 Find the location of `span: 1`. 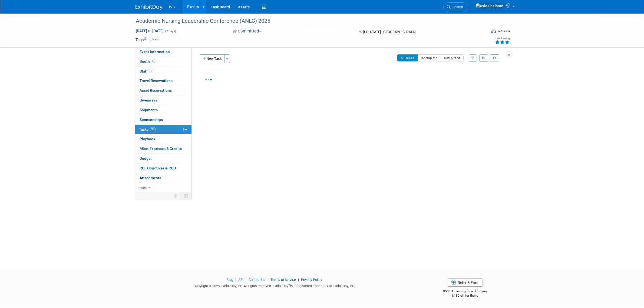

span: 1 is located at coordinates (151, 71).